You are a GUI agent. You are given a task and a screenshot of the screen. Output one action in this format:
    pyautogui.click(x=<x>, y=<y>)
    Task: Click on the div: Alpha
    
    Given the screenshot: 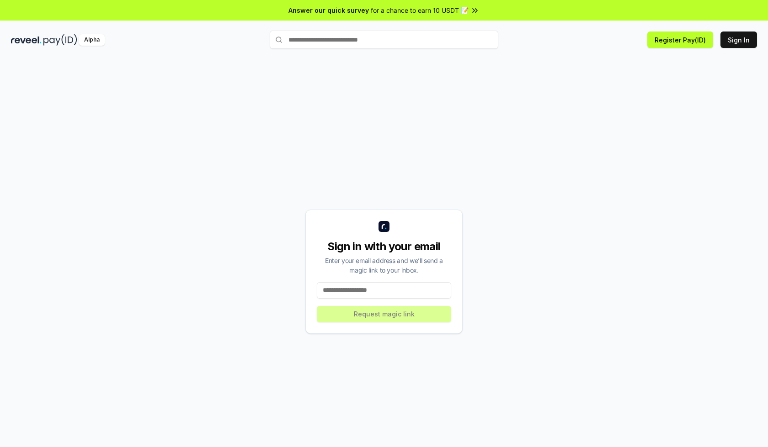 What is the action you would take?
    pyautogui.click(x=92, y=40)
    